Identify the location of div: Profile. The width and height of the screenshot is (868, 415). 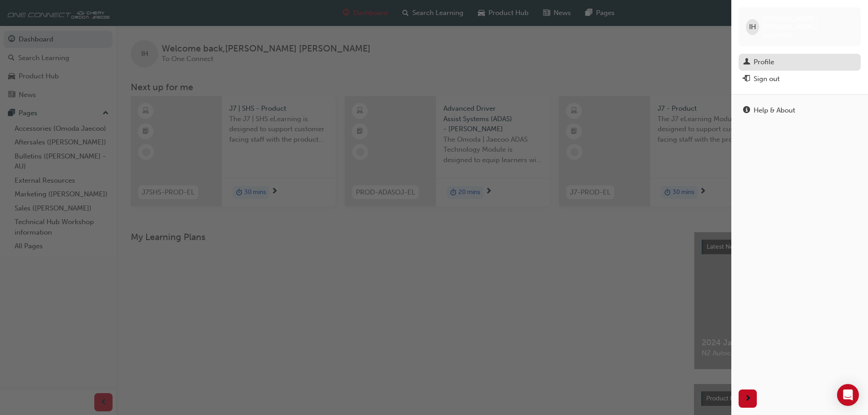
(763, 62).